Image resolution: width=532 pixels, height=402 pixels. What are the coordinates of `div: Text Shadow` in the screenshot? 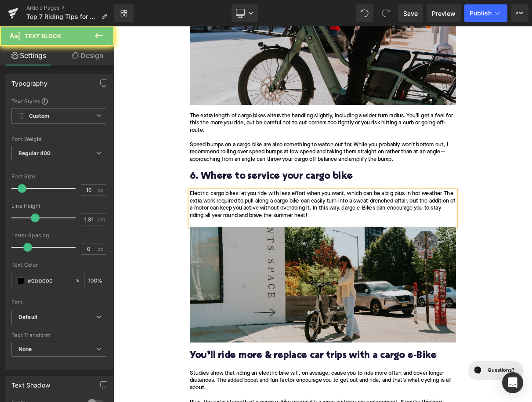 It's located at (31, 383).